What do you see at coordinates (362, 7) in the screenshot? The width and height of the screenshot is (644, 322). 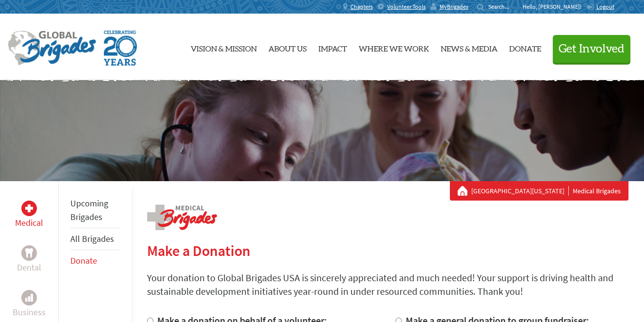 I see `span: Chapters` at bounding box center [362, 7].